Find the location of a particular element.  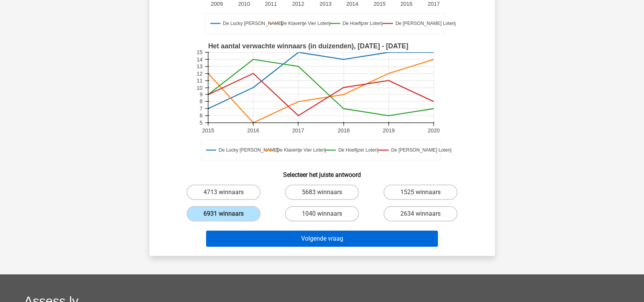

h6: Selecteer het juiste antwoord is located at coordinates (322, 171).